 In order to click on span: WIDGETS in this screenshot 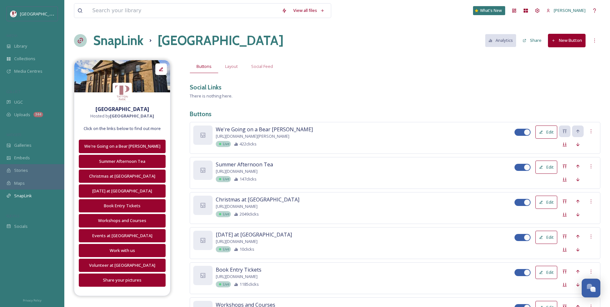, I will do `click(14, 134)`.